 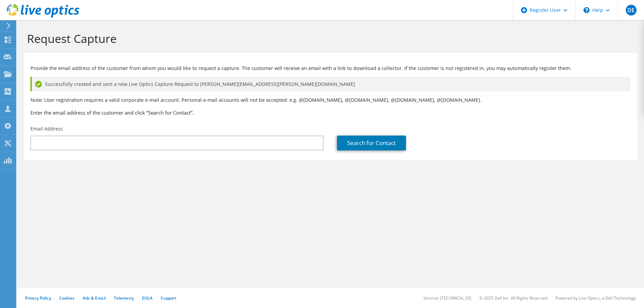 I want to click on a: Privacy Policy, so click(x=38, y=298).